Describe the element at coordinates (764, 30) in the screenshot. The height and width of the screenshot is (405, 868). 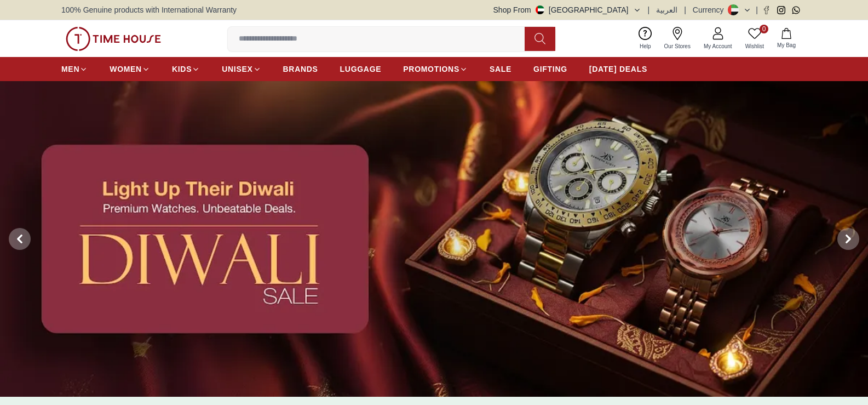
I see `span: 0` at that location.